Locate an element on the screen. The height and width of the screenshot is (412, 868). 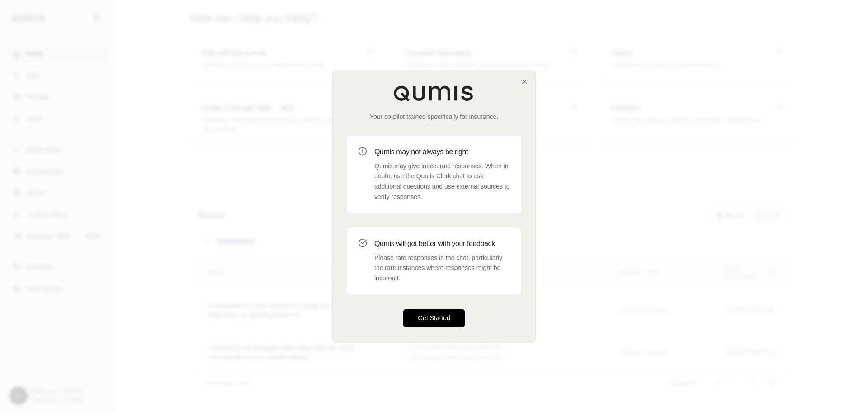
button: Get Started is located at coordinates (434, 318).